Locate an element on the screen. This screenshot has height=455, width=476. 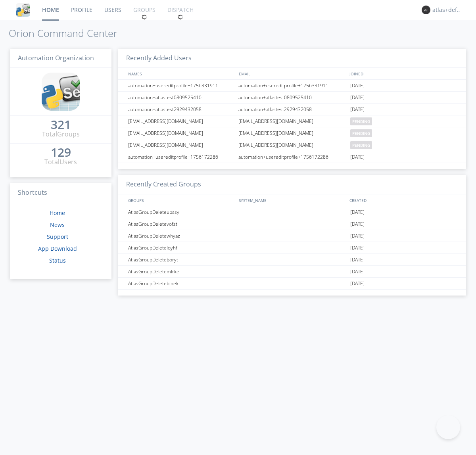
h3: Recently Created Groups is located at coordinates (292, 184).